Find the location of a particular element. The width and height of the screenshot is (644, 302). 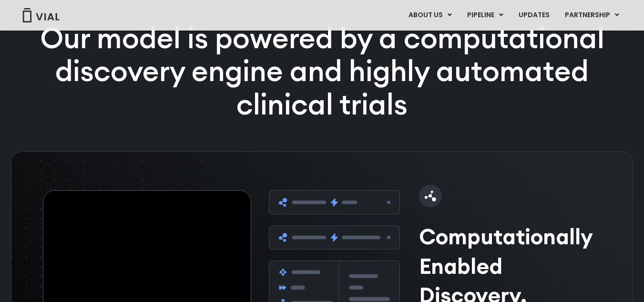

a: PIPELINEMenu Toggle is located at coordinates (485, 15).